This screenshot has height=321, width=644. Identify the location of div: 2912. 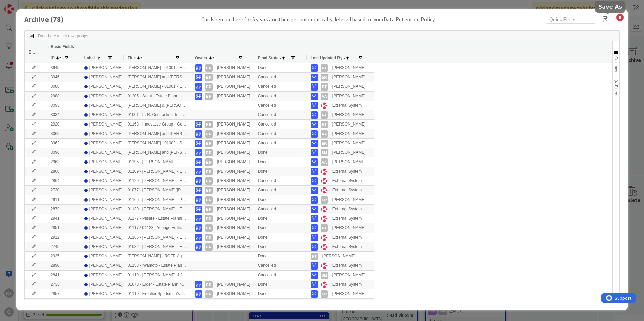
(63, 237).